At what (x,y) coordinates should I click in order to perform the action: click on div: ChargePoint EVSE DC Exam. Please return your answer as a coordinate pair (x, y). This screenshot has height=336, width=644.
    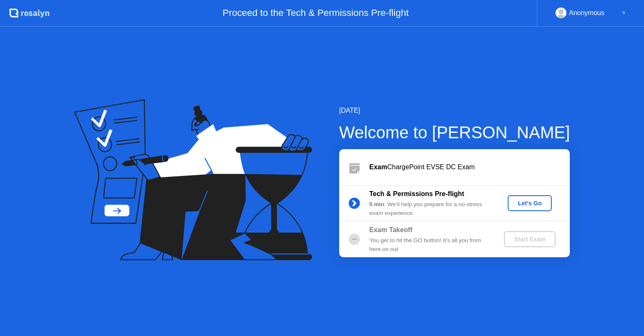
    Looking at the image, I should click on (470, 167).